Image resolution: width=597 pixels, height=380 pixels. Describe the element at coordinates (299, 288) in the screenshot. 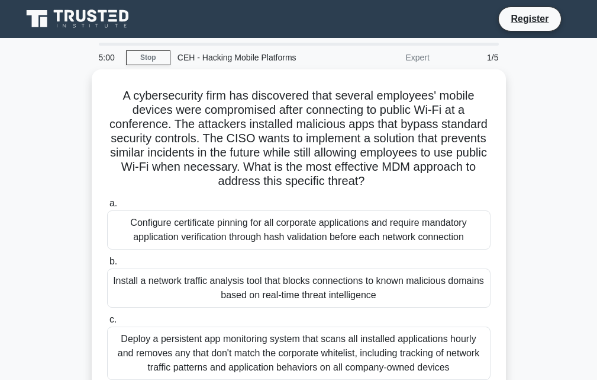

I see `div: Install a network traffic analysis tool that blocks connections to known malicious domains based ...` at that location.